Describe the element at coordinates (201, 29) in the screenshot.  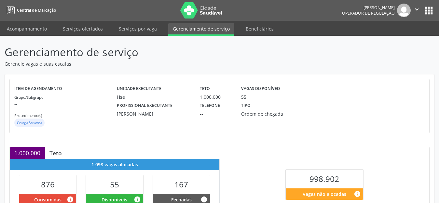
I see `a: Gerenciamento de serviço` at that location.